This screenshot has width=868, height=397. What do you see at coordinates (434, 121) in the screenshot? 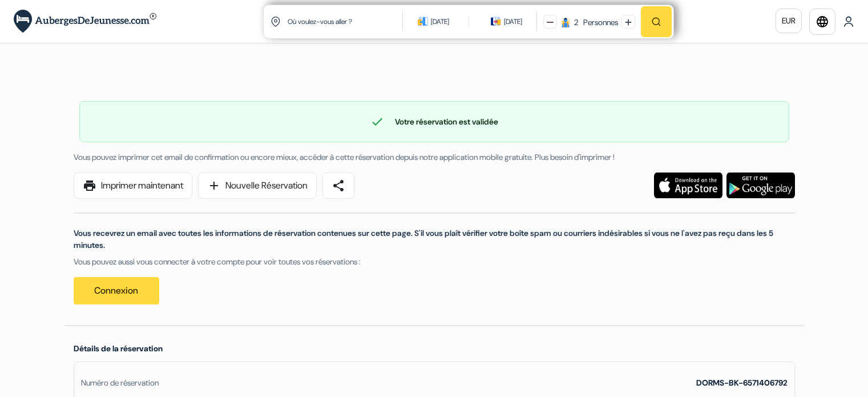
I see `div: Votre réservation est validée` at bounding box center [434, 121].